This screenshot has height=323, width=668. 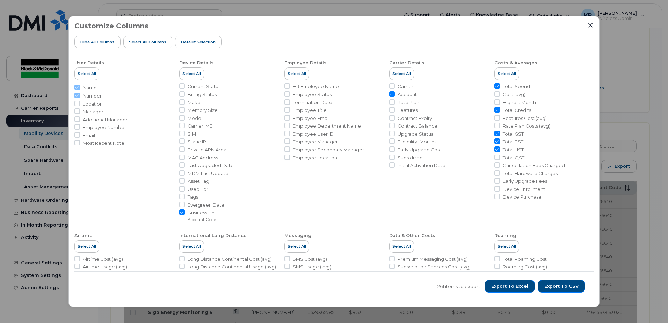 I want to click on span: Rate Plan, so click(x=408, y=102).